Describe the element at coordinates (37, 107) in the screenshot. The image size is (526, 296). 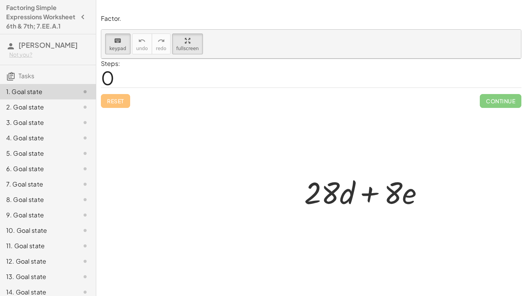
I see `div: 2. Goal state` at that location.